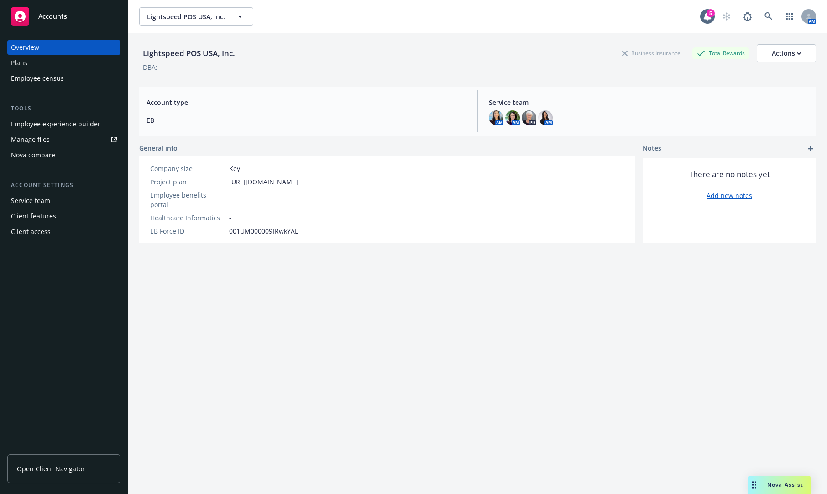  Describe the element at coordinates (64, 63) in the screenshot. I see `a: Plans` at that location.